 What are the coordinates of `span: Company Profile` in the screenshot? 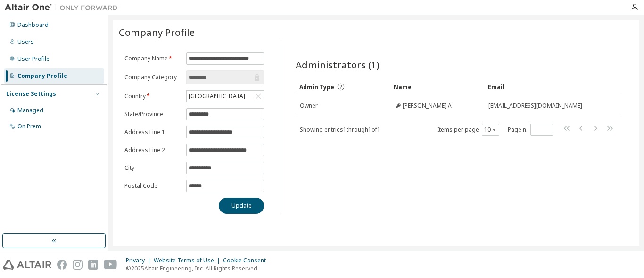 It's located at (157, 32).